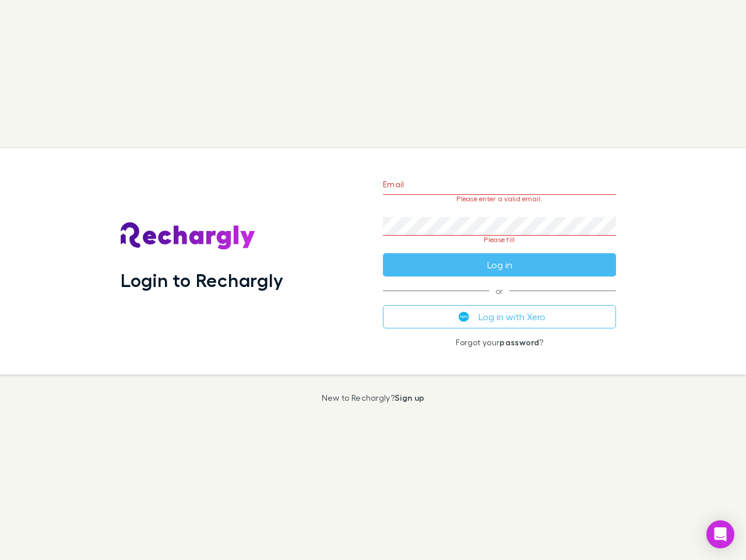  What do you see at coordinates (500, 199) in the screenshot?
I see `p: Please enter a valid email.` at bounding box center [500, 199].